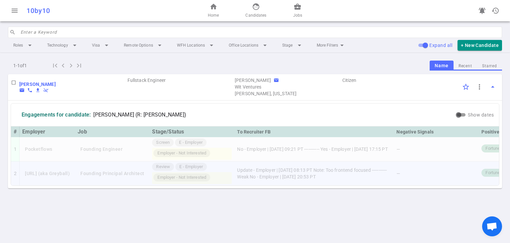 Image resolution: width=510 pixels, height=243 pixels. What do you see at coordinates (476, 85) in the screenshot?
I see `td: Options` at bounding box center [476, 85].